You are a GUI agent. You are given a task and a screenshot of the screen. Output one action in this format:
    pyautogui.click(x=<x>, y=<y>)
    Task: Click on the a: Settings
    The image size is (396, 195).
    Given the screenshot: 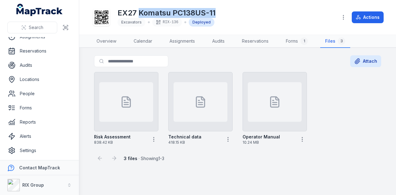 What is the action you would take?
    pyautogui.click(x=39, y=151)
    